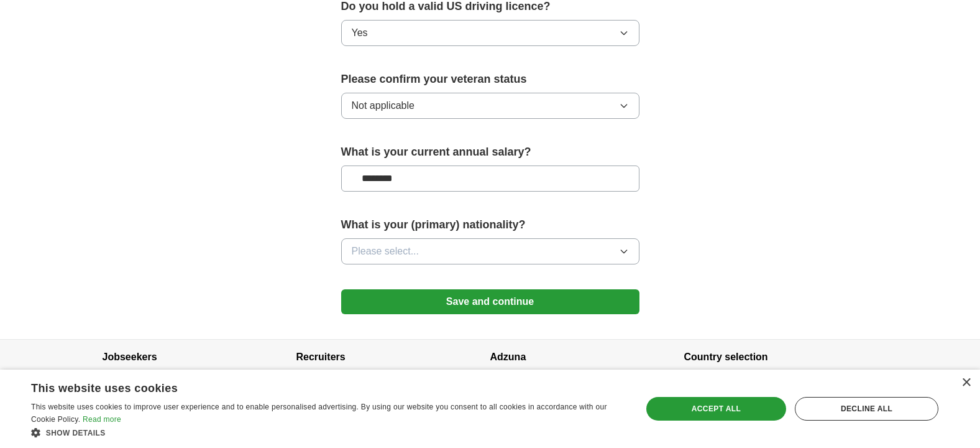  I want to click on a: Read more, opens a new window, so click(102, 419).